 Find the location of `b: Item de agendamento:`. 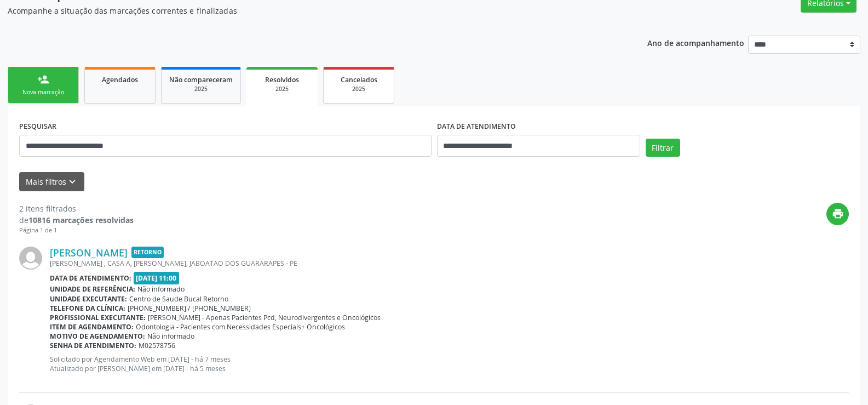

b: Item de agendamento: is located at coordinates (91, 326).